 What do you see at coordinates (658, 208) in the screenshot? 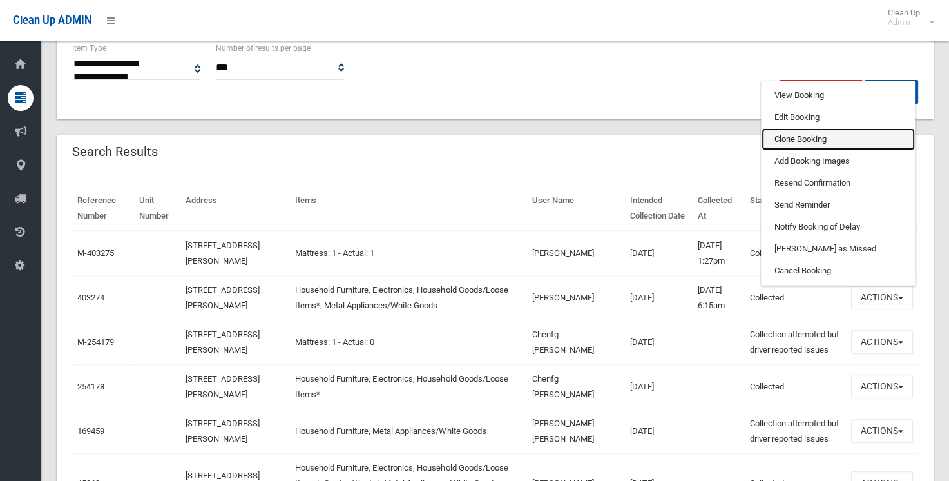
I see `th: Intended Collection Date` at bounding box center [658, 208].